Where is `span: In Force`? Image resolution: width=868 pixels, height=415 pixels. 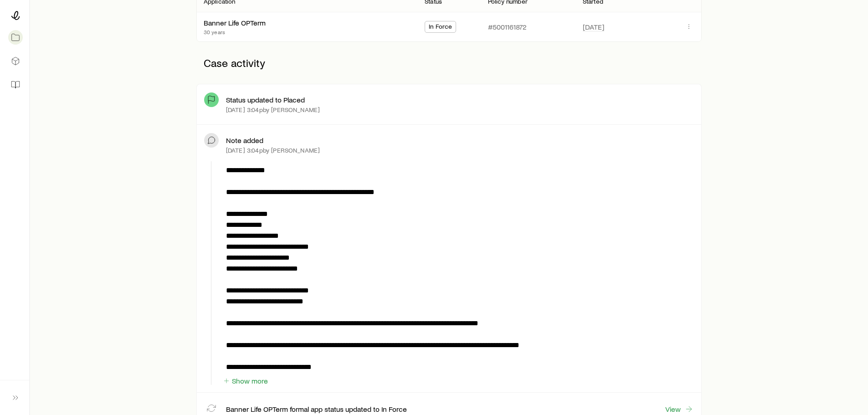
span: In Force is located at coordinates (440, 28).